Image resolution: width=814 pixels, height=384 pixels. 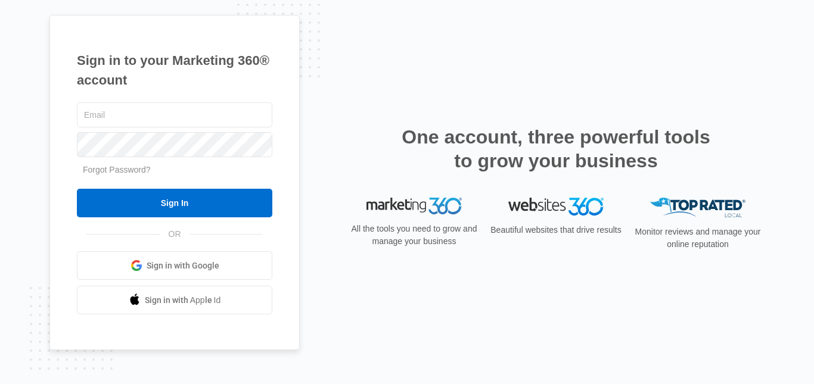 What do you see at coordinates (175, 234) in the screenshot?
I see `span: OR` at bounding box center [175, 234].